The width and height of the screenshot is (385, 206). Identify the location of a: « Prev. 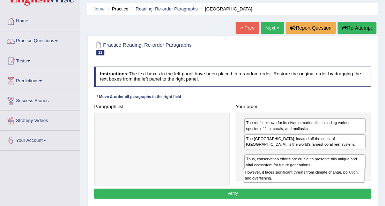
(247, 28).